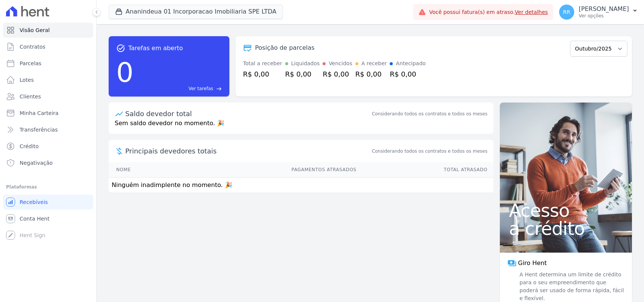  I want to click on span: Parcelas, so click(31, 64).